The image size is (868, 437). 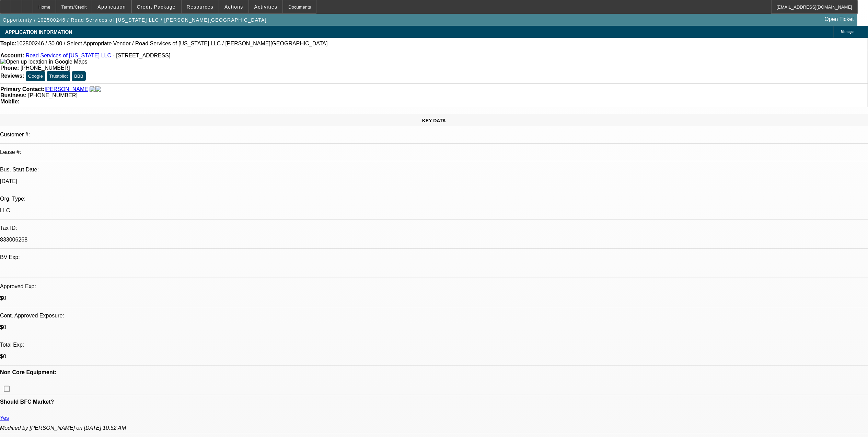 I want to click on strong: Mobile:, so click(x=10, y=101).